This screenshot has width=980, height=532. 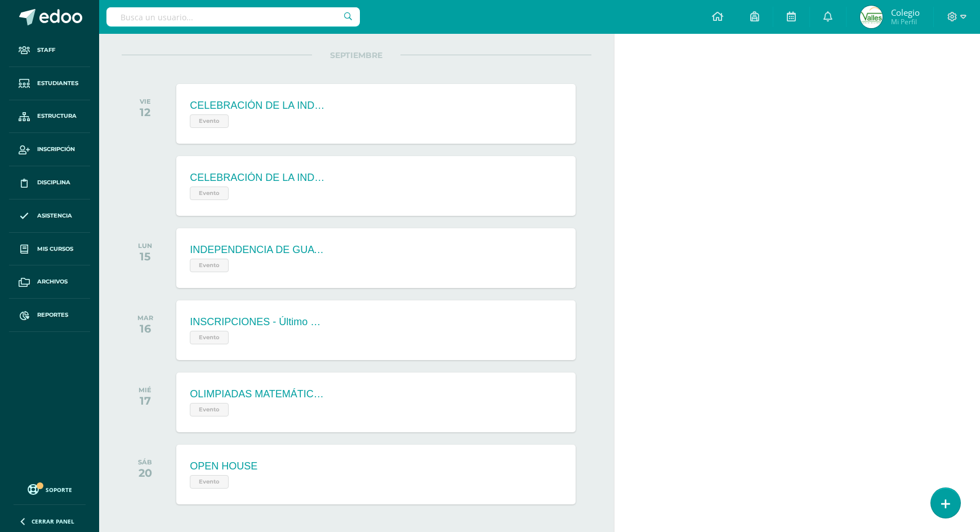 What do you see at coordinates (145, 329) in the screenshot?
I see `div: 16` at bounding box center [145, 329].